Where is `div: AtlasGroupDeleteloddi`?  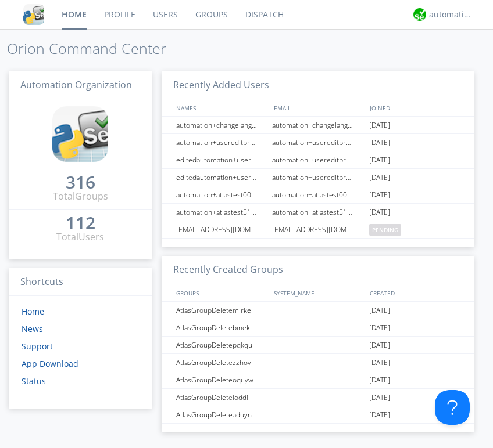 div: AtlasGroupDeleteloddi is located at coordinates (221, 397).